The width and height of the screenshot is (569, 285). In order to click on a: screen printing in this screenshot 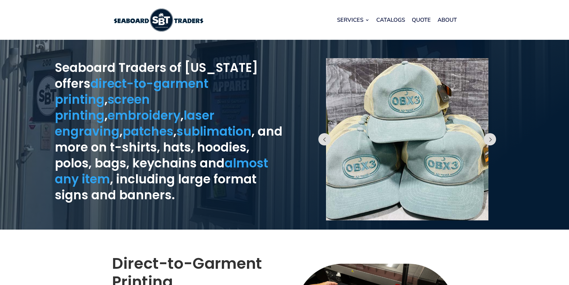, I will do `click(102, 108)`.